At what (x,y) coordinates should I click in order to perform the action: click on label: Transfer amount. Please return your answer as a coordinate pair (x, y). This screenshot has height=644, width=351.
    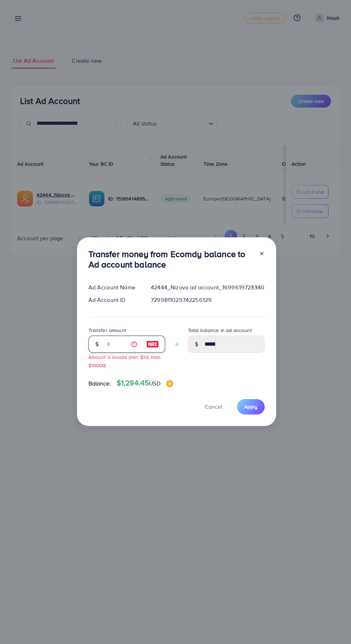
    Looking at the image, I should click on (107, 330).